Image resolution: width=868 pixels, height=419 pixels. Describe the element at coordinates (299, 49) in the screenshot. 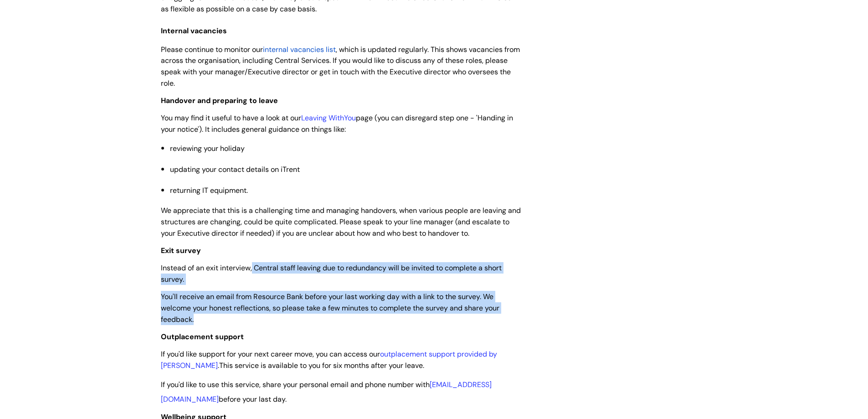

I see `span: internal vacancies list` at that location.